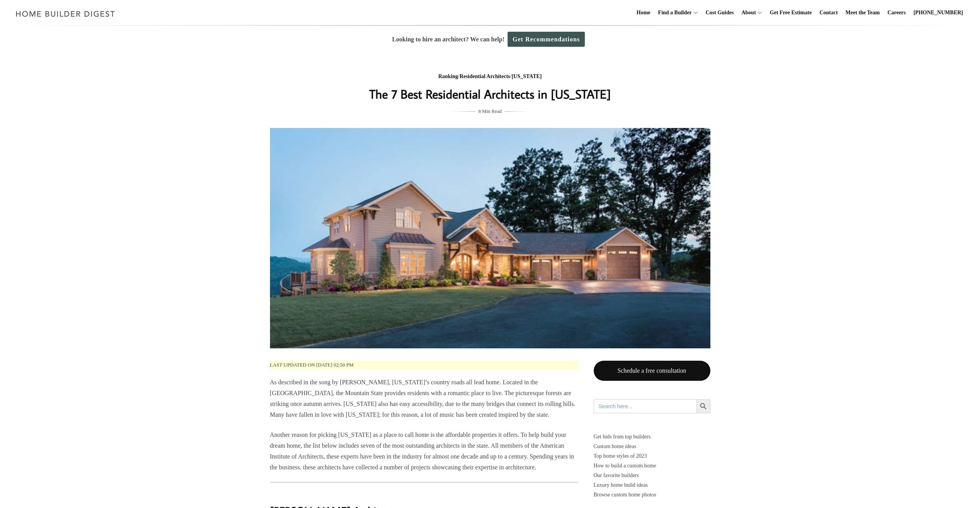 The width and height of the screenshot is (980, 508). Describe the element at coordinates (652, 465) in the screenshot. I see `p: How to build a custom home` at that location.